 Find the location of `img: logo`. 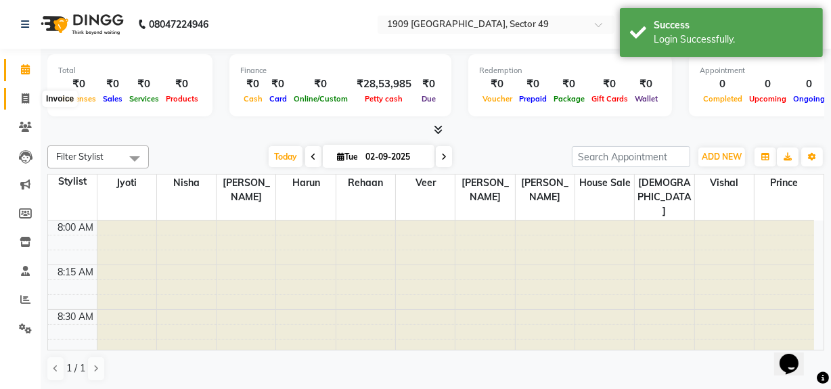

img: logo is located at coordinates (81, 24).